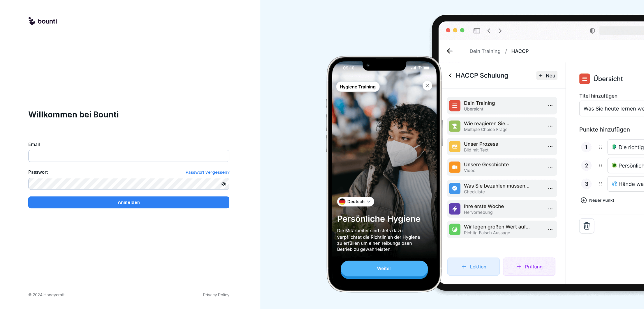 The height and width of the screenshot is (309, 644). What do you see at coordinates (208, 173) in the screenshot?
I see `a: Passwort vergessen?` at bounding box center [208, 173].